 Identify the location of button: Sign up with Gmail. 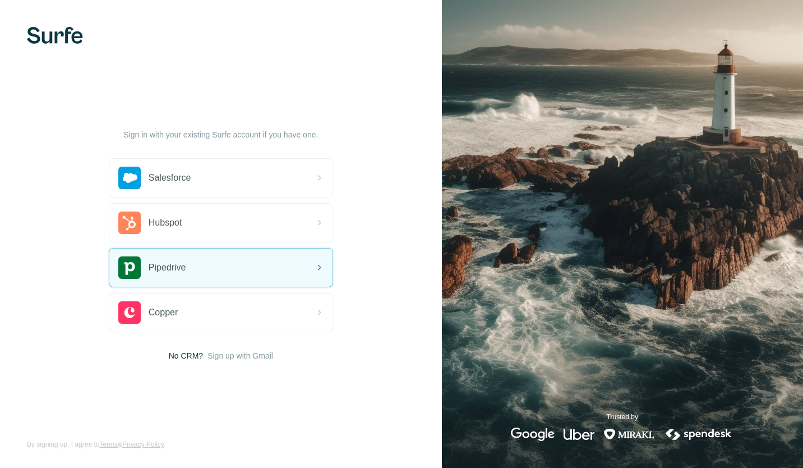
(240, 355).